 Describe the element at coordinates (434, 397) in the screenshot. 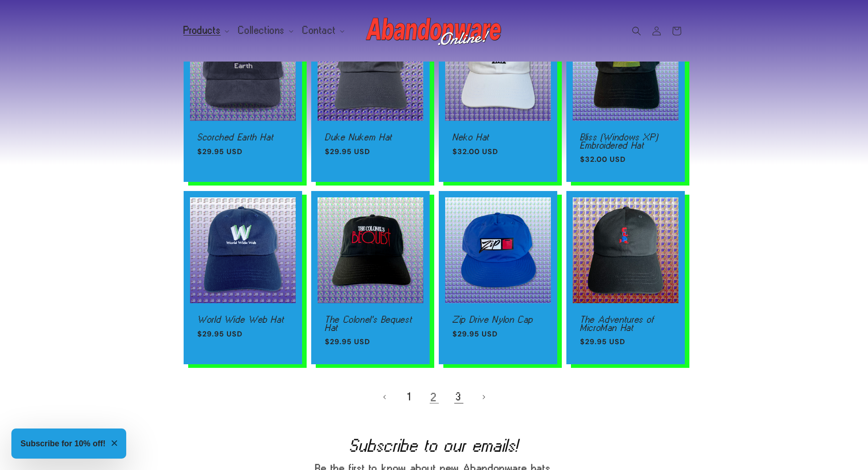

I see `a: Page 2` at that location.